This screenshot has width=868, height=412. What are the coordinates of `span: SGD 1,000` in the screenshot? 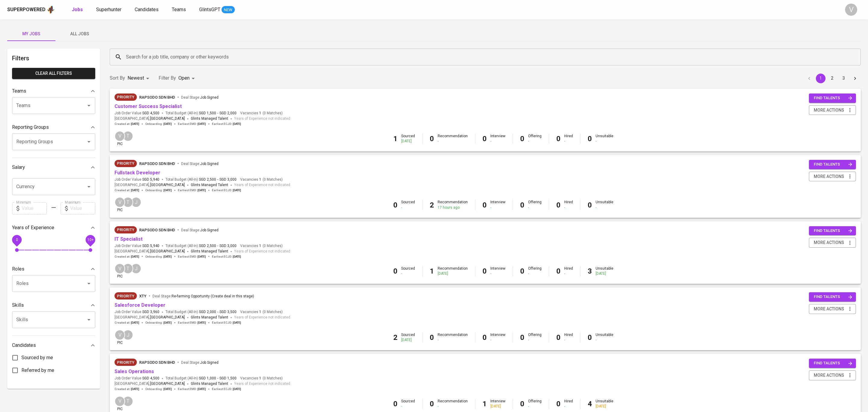 It's located at (208, 378).